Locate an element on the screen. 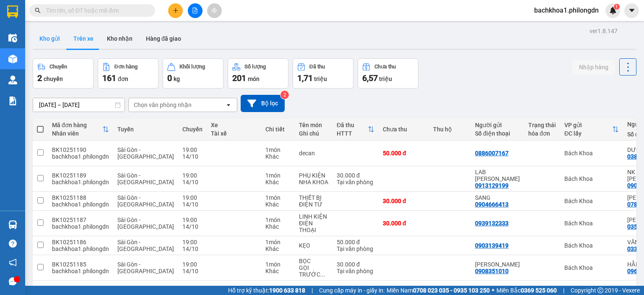  span: Miền Bắc is located at coordinates (527, 290).